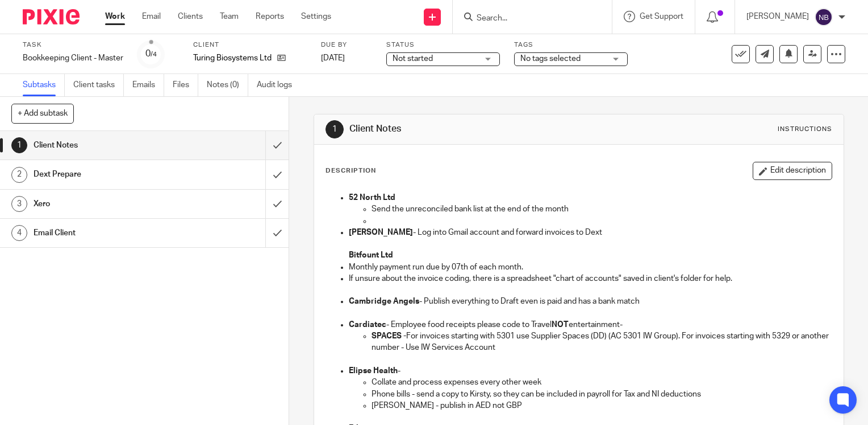 This screenshot has height=425, width=868. I want to click on strong: Elipse Health, so click(374, 370).